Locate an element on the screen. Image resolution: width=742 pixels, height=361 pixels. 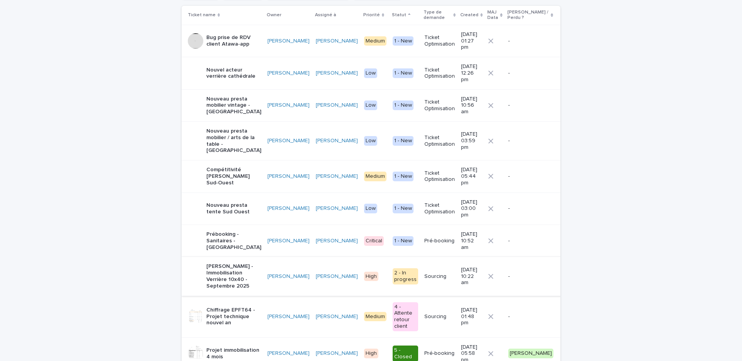
p: Priorité is located at coordinates (371, 15).